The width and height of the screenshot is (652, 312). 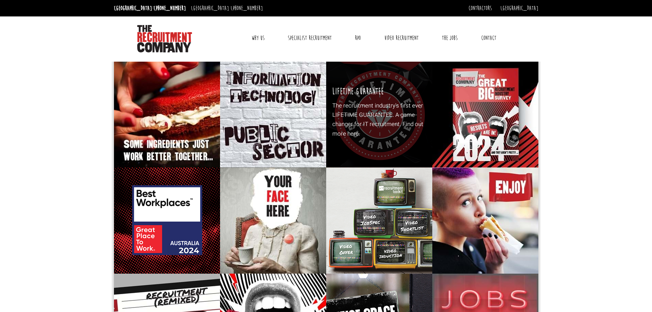 I want to click on img: The Recruitment Company, so click(x=165, y=39).